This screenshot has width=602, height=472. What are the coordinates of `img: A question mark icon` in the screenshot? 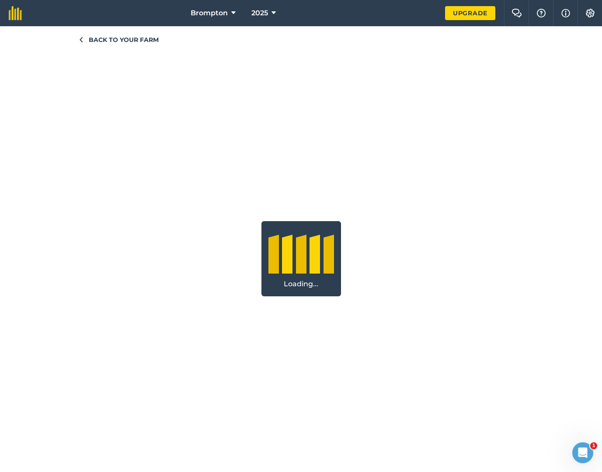 It's located at (541, 13).